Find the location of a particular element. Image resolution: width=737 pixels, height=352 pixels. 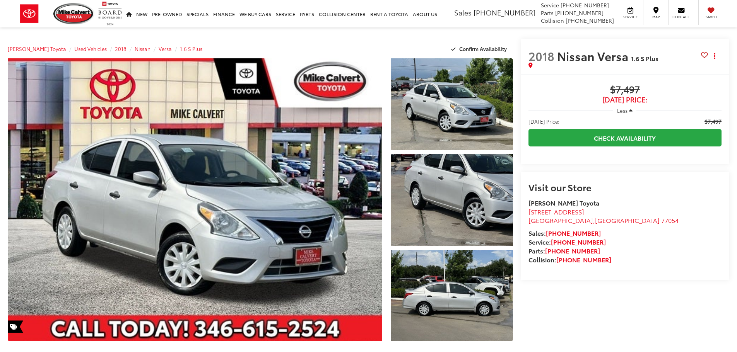

strong: Service: is located at coordinates (567, 242).